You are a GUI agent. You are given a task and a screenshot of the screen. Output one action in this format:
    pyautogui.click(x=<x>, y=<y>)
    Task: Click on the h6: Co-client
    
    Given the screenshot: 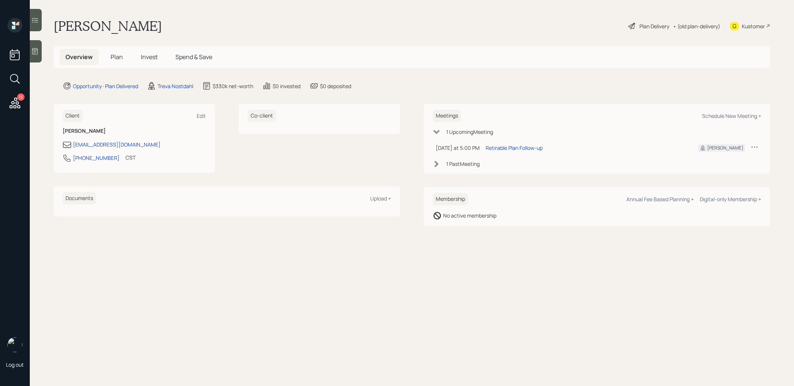 What is the action you would take?
    pyautogui.click(x=262, y=116)
    